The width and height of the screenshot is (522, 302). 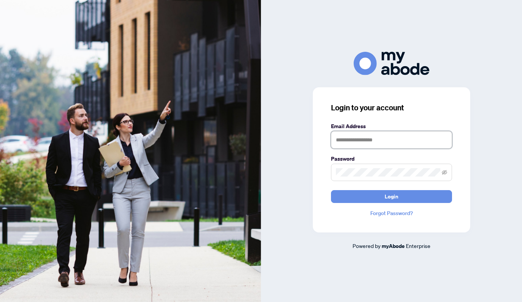 I want to click on label: Email Address, so click(x=392, y=126).